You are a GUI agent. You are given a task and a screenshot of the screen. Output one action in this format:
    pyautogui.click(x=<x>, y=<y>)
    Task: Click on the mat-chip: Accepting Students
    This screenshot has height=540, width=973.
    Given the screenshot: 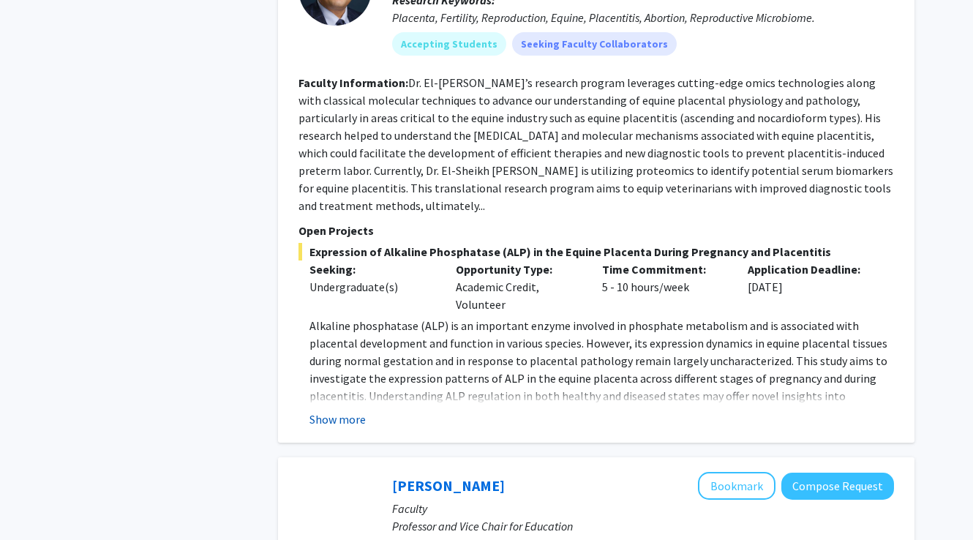 What is the action you would take?
    pyautogui.click(x=449, y=44)
    